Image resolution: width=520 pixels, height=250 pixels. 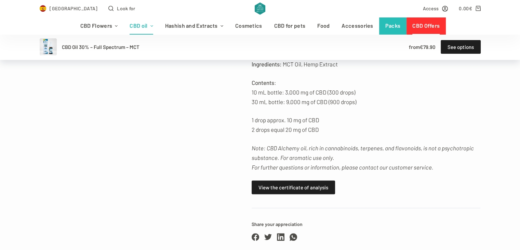 I want to click on a: LinkedIn, so click(x=281, y=237).